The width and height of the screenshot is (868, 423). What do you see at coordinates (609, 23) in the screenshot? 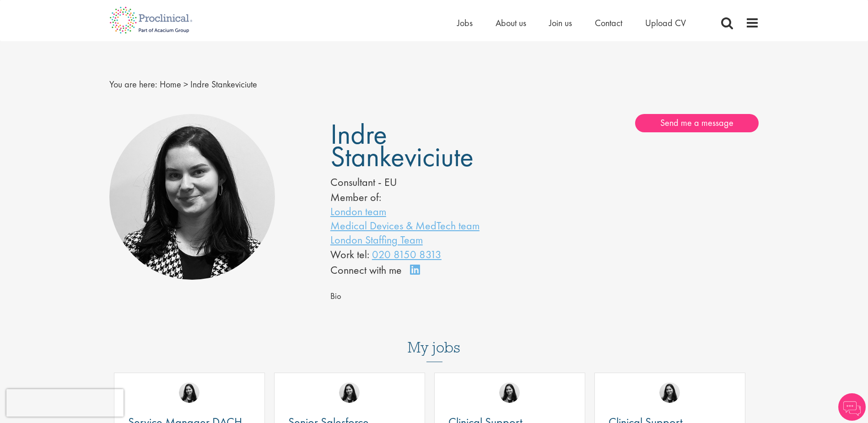
I see `a: Contact` at bounding box center [609, 23].